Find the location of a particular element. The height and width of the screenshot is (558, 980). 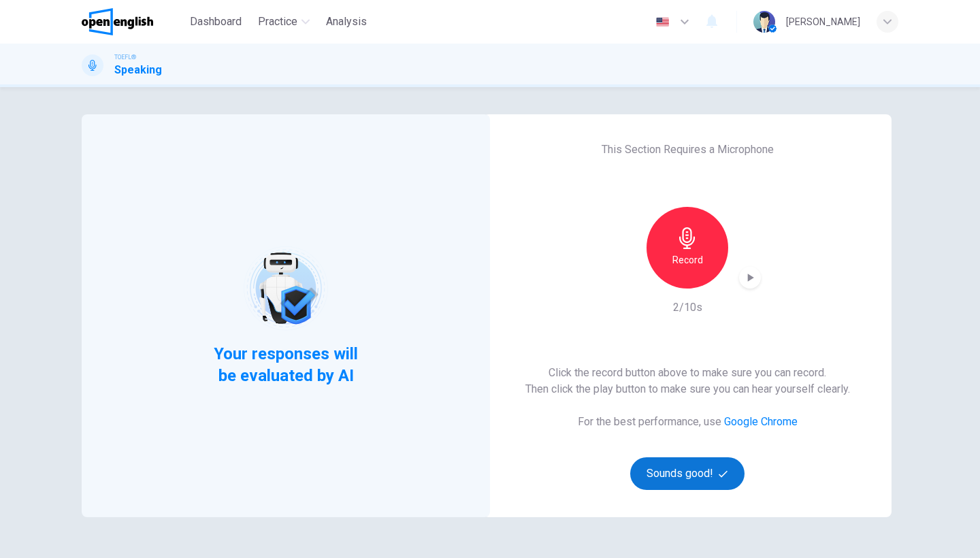

span: Your responses will be evaluated by AI is located at coordinates (286, 365).